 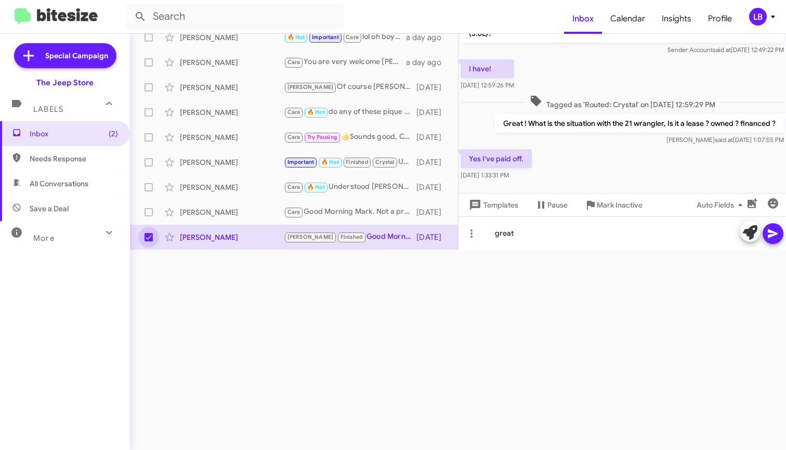 What do you see at coordinates (350, 137) in the screenshot?
I see `div: 👍Sounds good, Chat soon` at bounding box center [350, 137].